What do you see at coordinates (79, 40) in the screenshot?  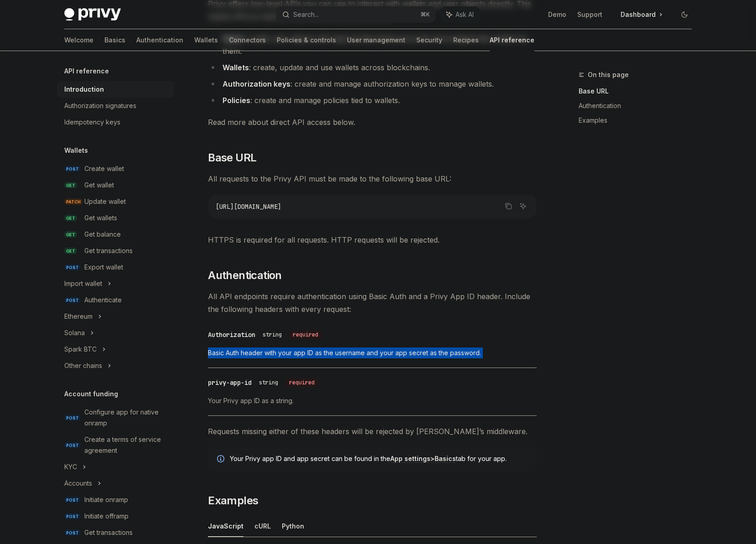 I see `a: Welcome` at bounding box center [79, 40].